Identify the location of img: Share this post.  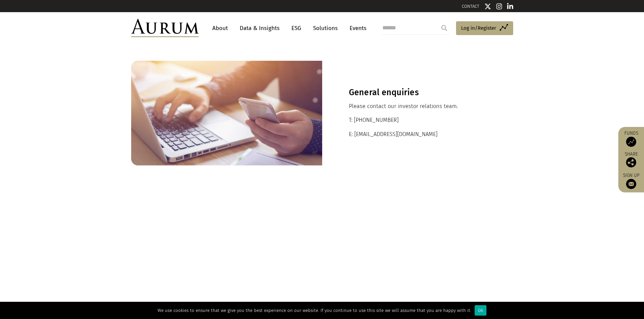
(631, 163).